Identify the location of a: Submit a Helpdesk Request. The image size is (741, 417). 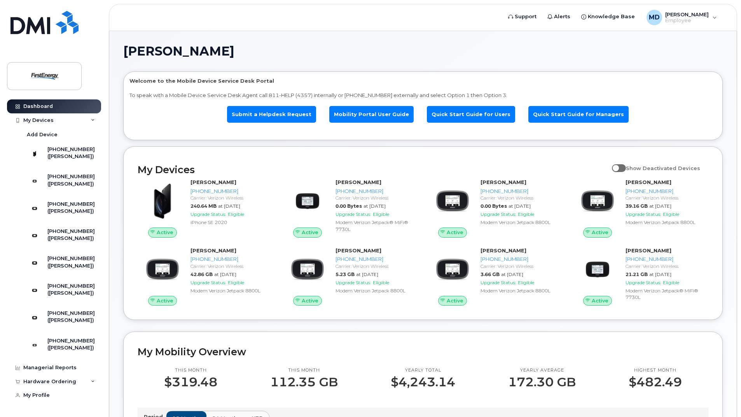
(271, 114).